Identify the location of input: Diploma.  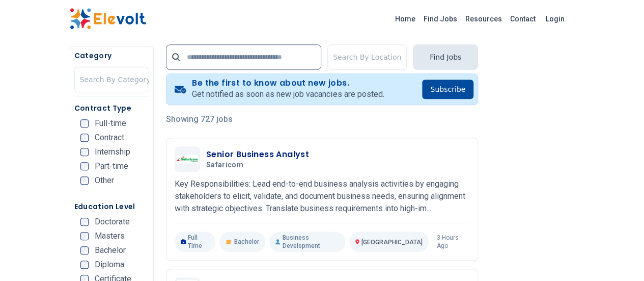
(84, 265).